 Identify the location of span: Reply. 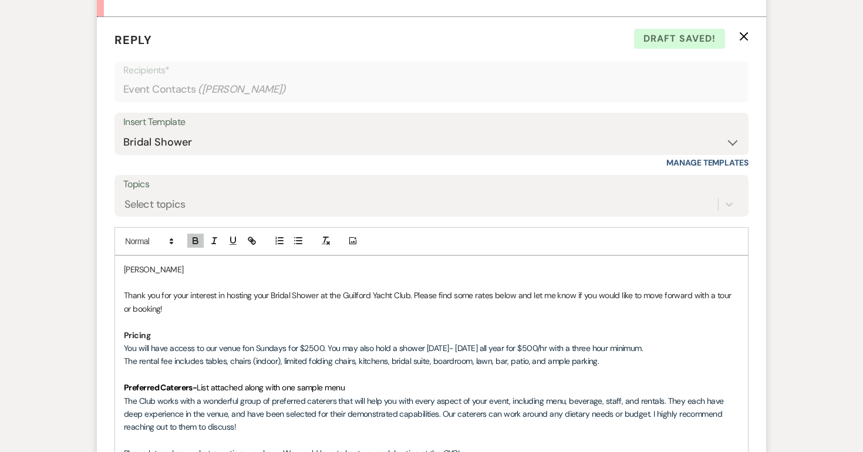
(133, 40).